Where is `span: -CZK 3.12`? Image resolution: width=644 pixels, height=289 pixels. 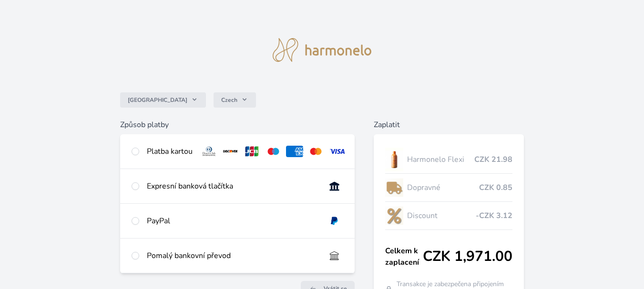 span: -CZK 3.12 is located at coordinates (494, 216).